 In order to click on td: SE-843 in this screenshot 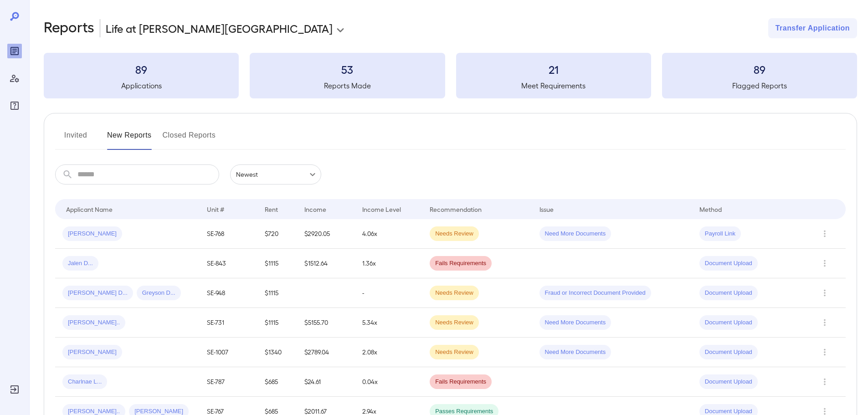, I will do `click(228, 264)`.